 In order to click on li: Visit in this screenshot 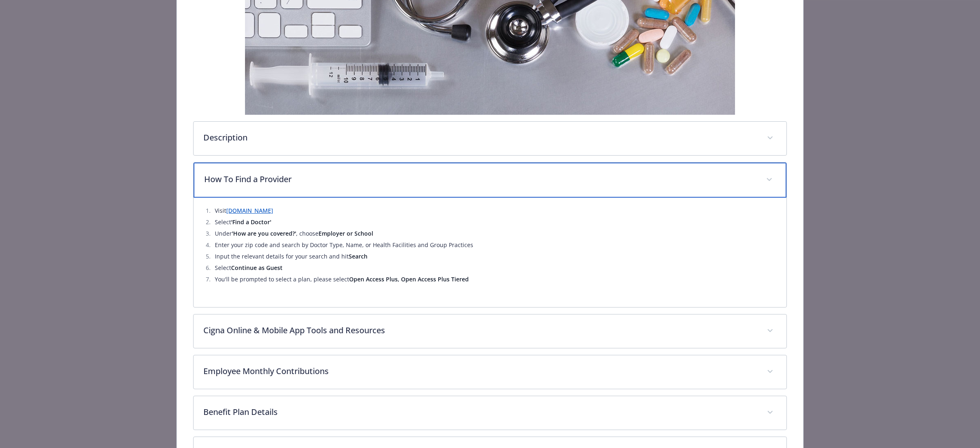, I will do `click(495, 211)`.